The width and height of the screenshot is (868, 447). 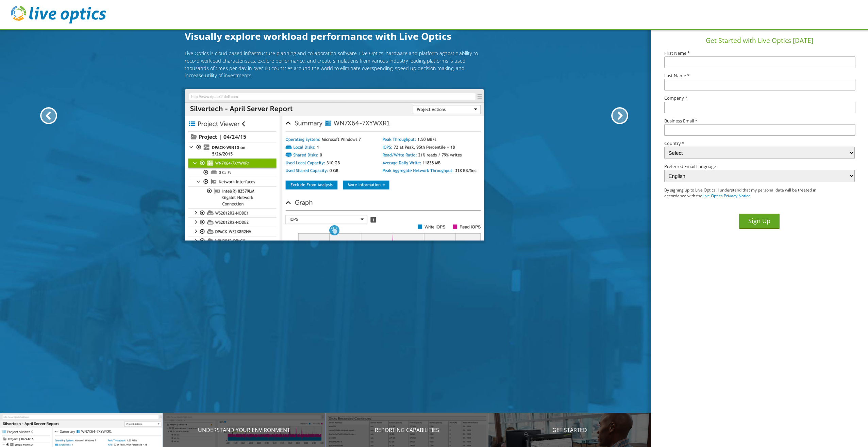 I want to click on label: Business Email *, so click(x=760, y=121).